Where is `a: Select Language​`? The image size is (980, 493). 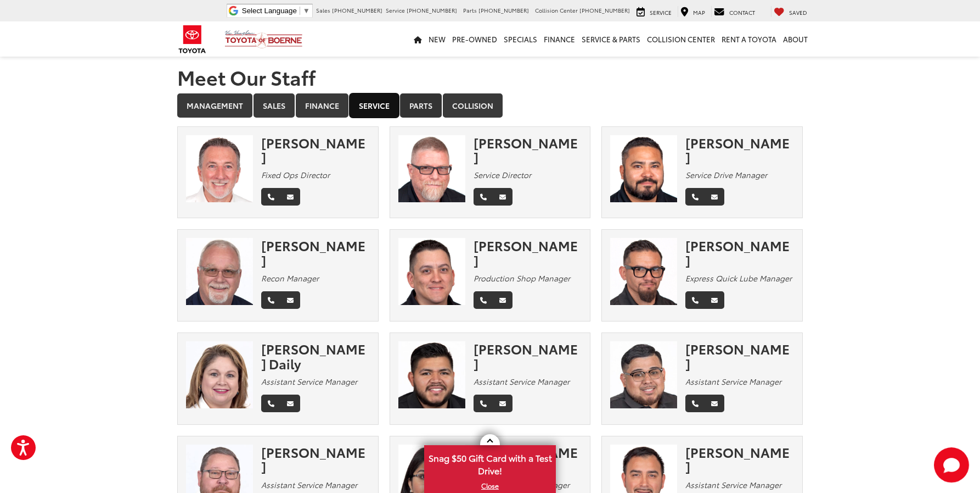 a: Select Language​ is located at coordinates (276, 10).